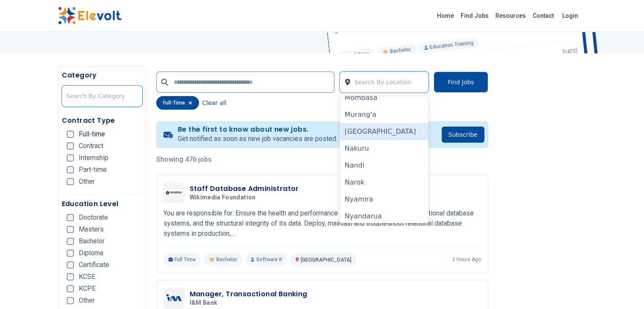 Image resolution: width=644 pixels, height=309 pixels. What do you see at coordinates (70, 230) in the screenshot?
I see `input: Masters` at bounding box center [70, 230].